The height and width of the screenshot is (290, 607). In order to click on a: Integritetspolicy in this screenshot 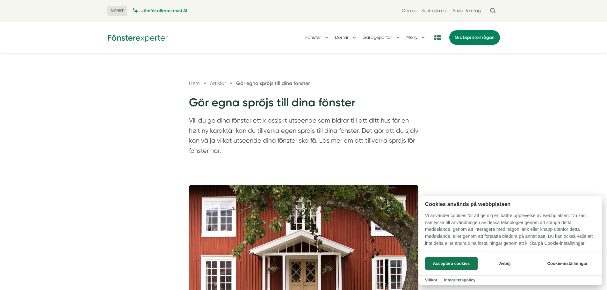, I will do `click(459, 280)`.